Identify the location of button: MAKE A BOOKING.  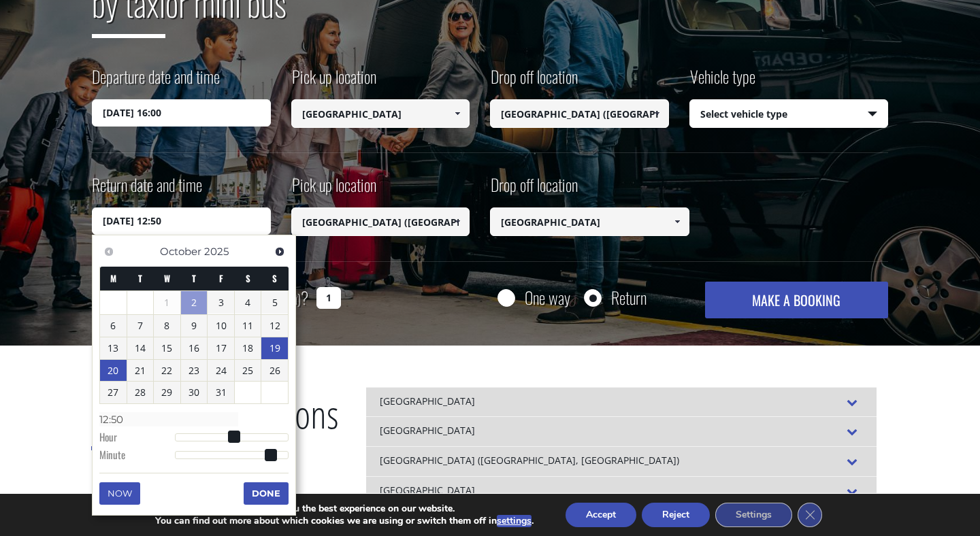
(796, 300).